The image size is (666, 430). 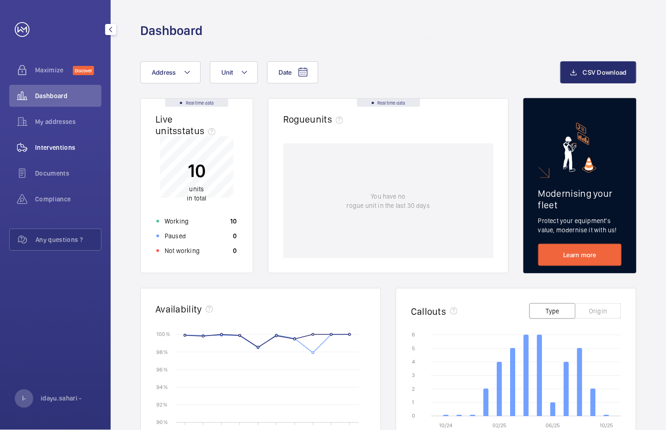 What do you see at coordinates (68, 240) in the screenshot?
I see `span: Any questions ?` at bounding box center [68, 240].